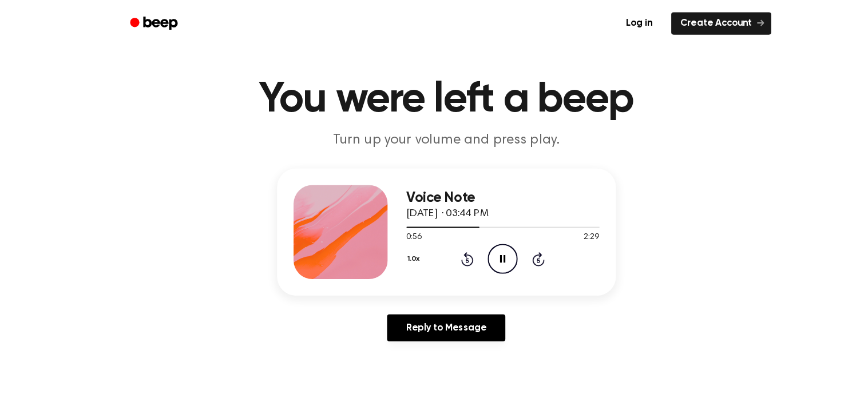 The image size is (868, 418). I want to click on span: 2:29, so click(575, 231).